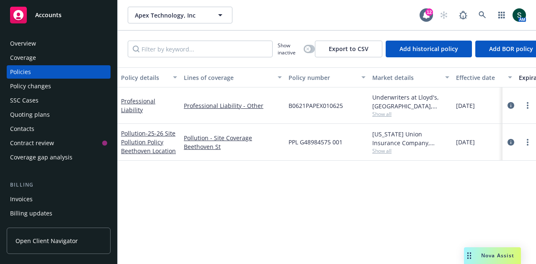  Describe the element at coordinates (233, 106) in the screenshot. I see `a: Professional Liability - Other` at that location.